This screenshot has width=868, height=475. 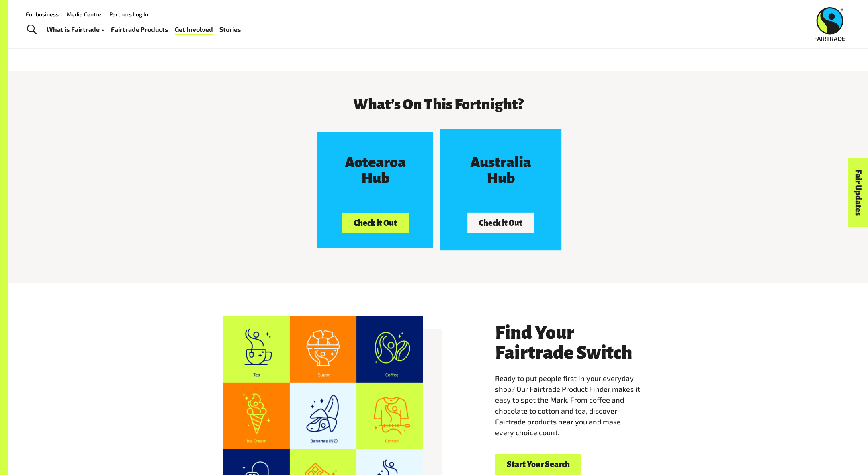 What do you see at coordinates (574, 406) in the screenshot?
I see `p: Ready to put people first in your everyday shop? Our Fairtrade Product Finder makes it easy to sp...` at bounding box center [574, 406].